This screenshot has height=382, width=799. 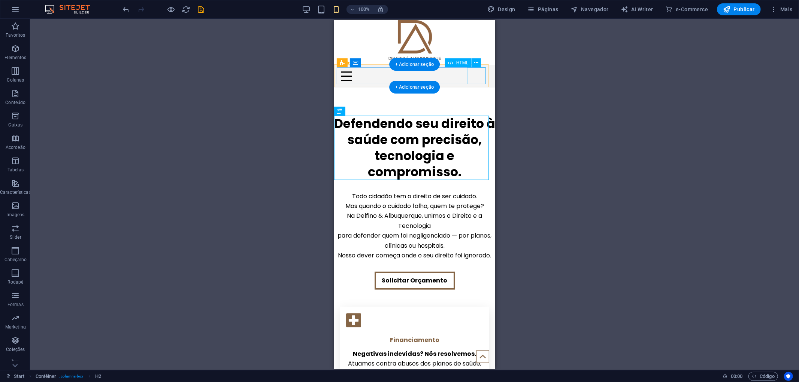 What do you see at coordinates (736, 377) in the screenshot?
I see `span: 00 00` at bounding box center [736, 377].